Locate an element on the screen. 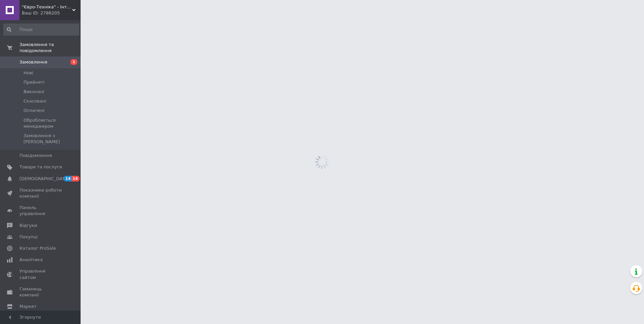 The height and width of the screenshot is (324, 644). span: Маркет is located at coordinates (28, 306).